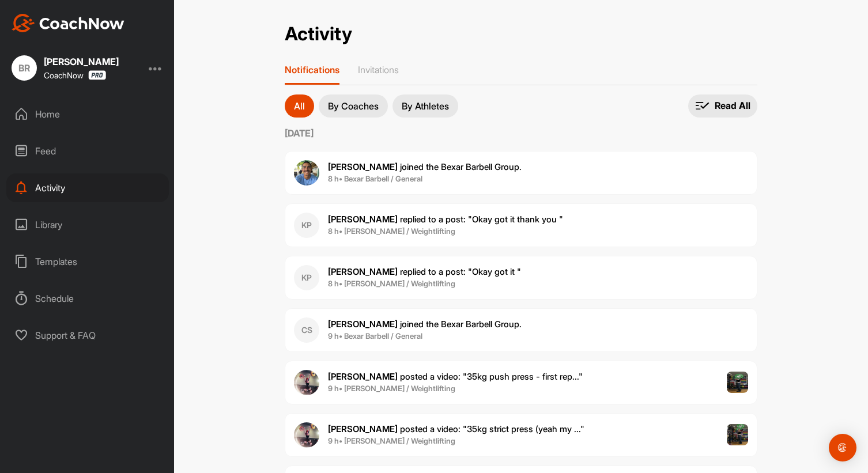  I want to click on div: Schedule, so click(88, 298).